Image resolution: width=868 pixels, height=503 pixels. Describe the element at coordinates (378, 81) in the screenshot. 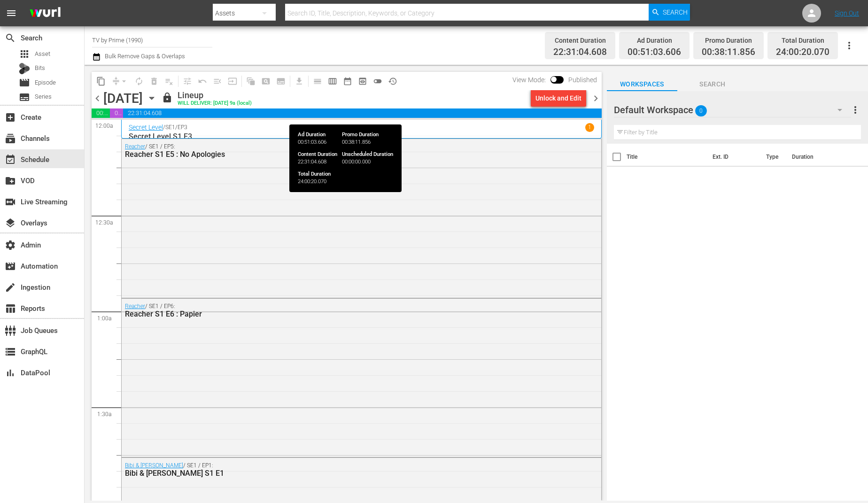

I see `span: toggle_off` at that location.